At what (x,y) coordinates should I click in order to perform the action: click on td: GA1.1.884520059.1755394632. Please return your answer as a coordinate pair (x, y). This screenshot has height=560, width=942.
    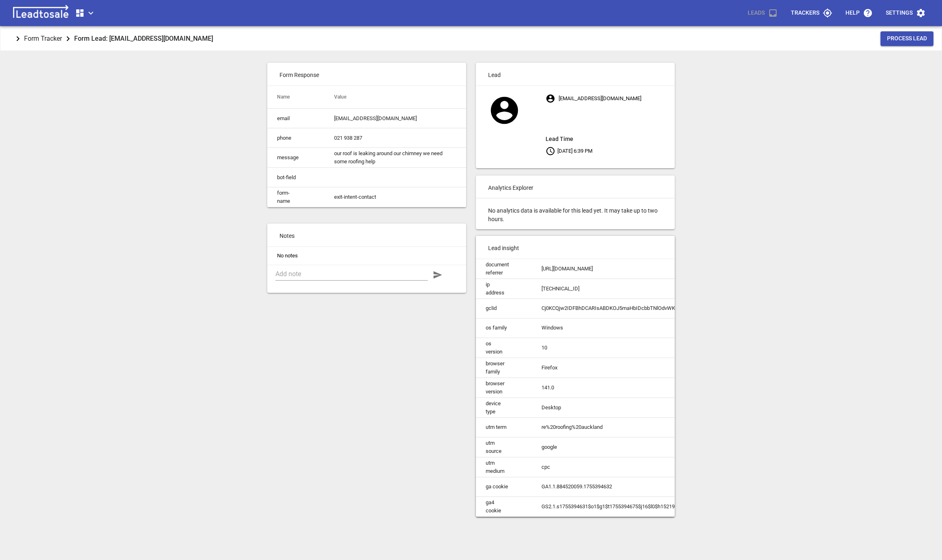
    Looking at the image, I should click on (681, 487).